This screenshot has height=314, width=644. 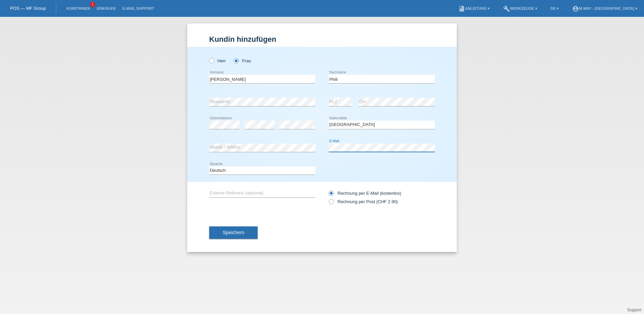 I want to click on i: build, so click(x=506, y=9).